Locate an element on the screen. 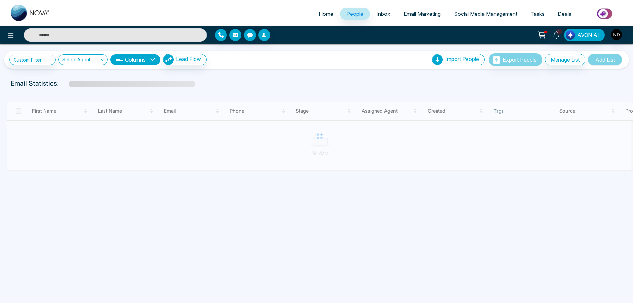 The width and height of the screenshot is (633, 303). span: Import People is located at coordinates (462, 59).